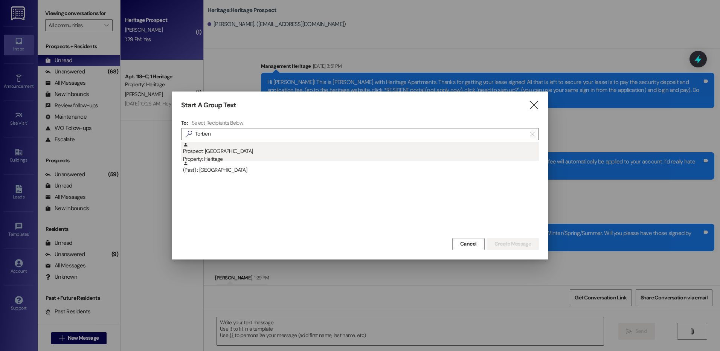 The image size is (720, 351). Describe the element at coordinates (217, 123) in the screenshot. I see `h4: Select Recipients Below` at that location.